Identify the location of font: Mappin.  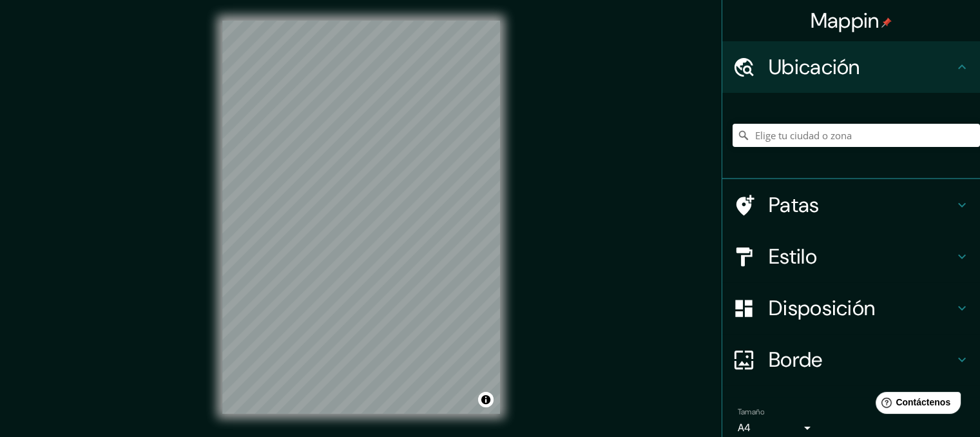
(845, 20).